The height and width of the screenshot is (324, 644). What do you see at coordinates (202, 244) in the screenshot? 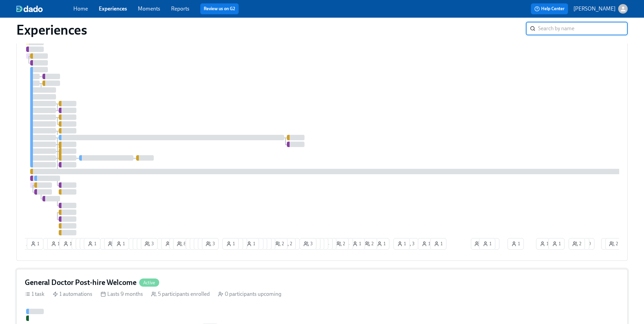
I see `span: 5` at bounding box center [202, 244].